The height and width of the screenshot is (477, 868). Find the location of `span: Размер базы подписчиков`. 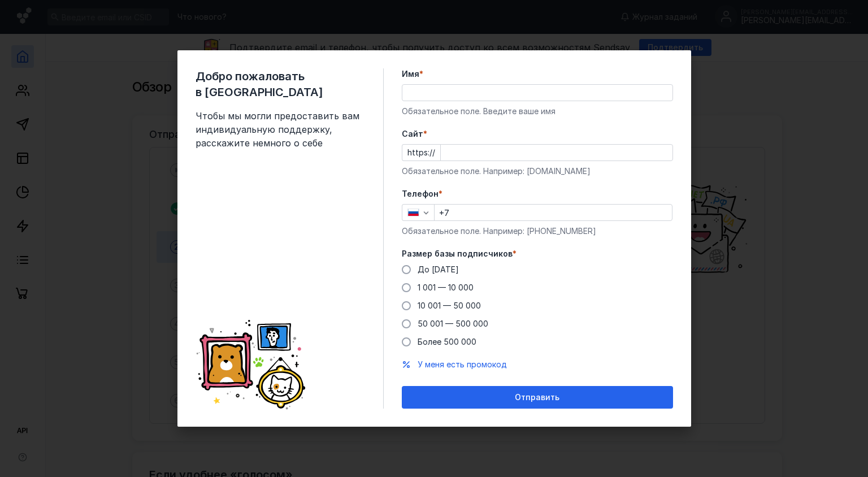

span: Размер базы подписчиков is located at coordinates (457, 254).